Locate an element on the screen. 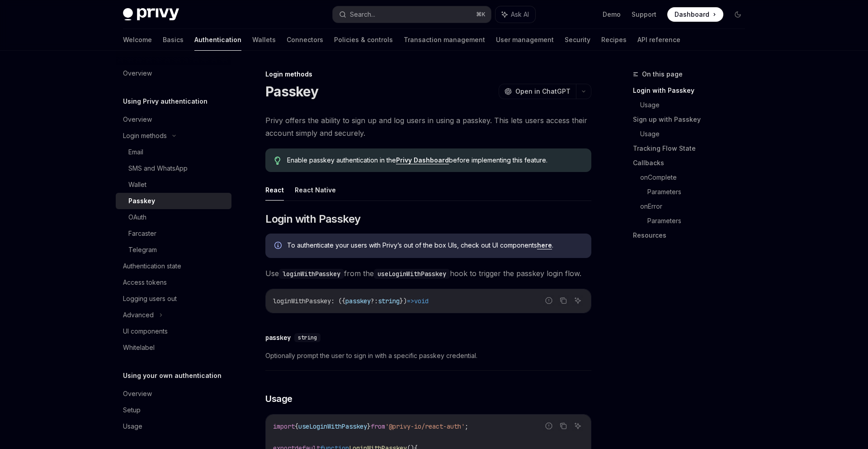  a: Passkey is located at coordinates (173, 201).